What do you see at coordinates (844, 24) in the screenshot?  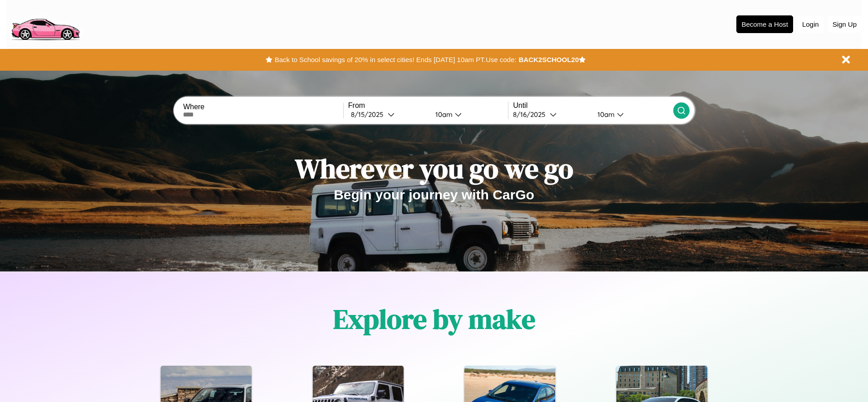 I see `button: Sign Up` at bounding box center [844, 24].